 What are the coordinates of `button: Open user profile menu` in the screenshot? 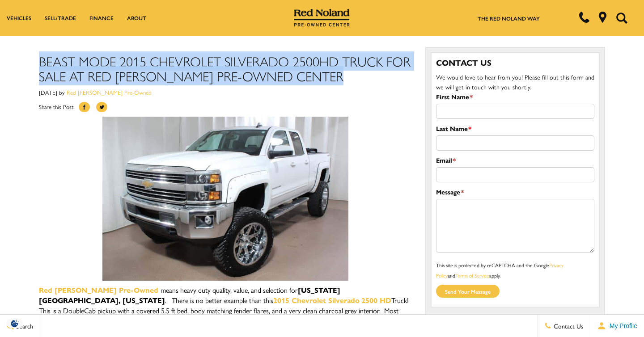 It's located at (617, 326).